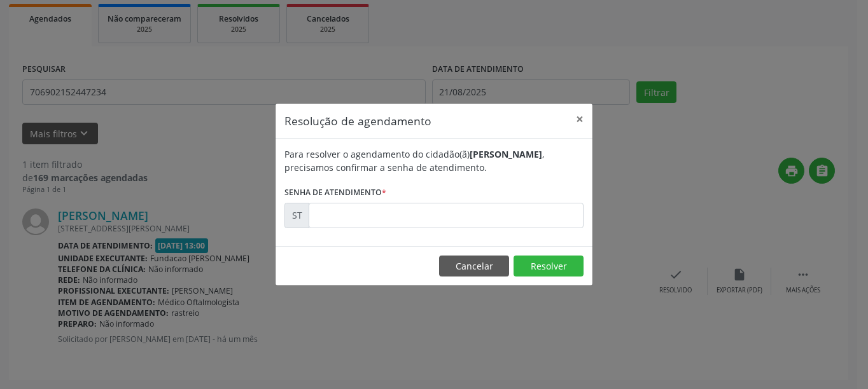 The image size is (868, 389). What do you see at coordinates (580, 119) in the screenshot?
I see `button: Close` at bounding box center [580, 119].